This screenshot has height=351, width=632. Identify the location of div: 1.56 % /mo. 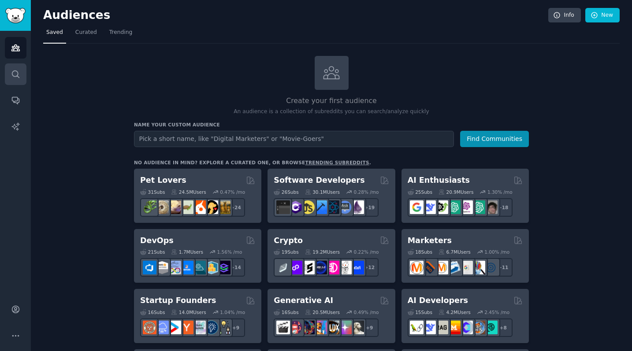
(229, 252).